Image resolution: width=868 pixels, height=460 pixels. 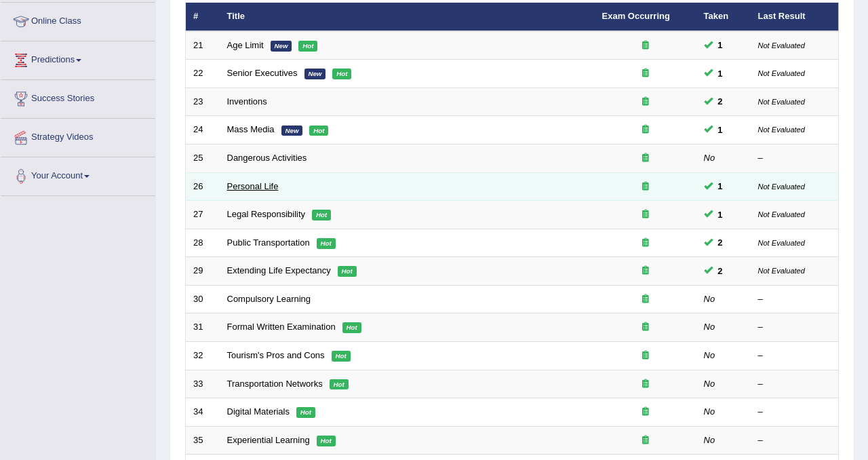 What do you see at coordinates (269, 298) in the screenshot?
I see `a: Compulsory Learning` at bounding box center [269, 298].